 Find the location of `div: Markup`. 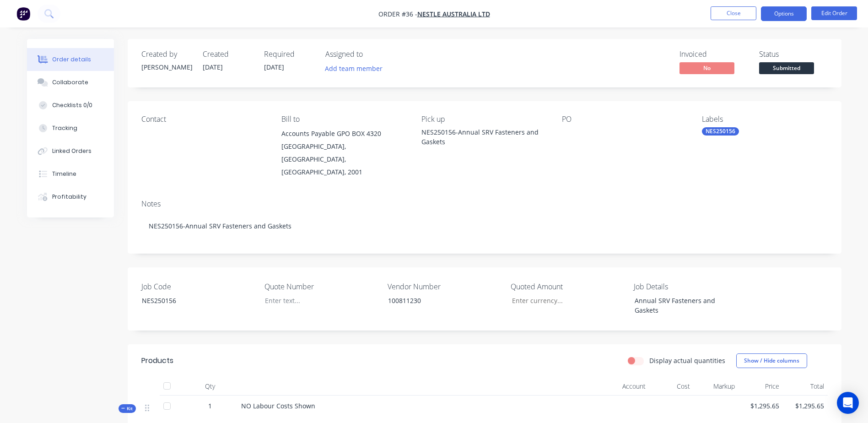

div: Markup is located at coordinates (716, 386).